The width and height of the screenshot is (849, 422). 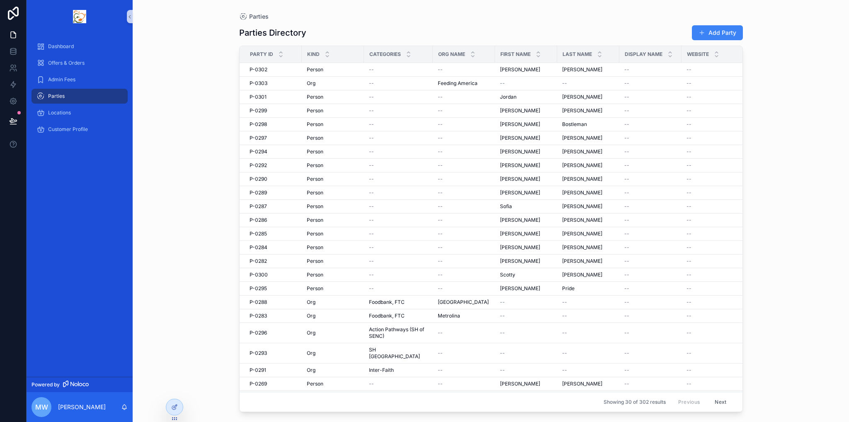 I want to click on span: P-0301, so click(x=258, y=97).